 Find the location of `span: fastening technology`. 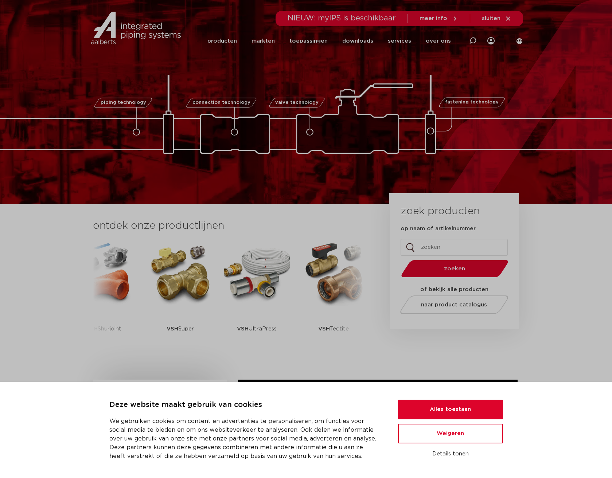

span: fastening technology is located at coordinates (472, 102).